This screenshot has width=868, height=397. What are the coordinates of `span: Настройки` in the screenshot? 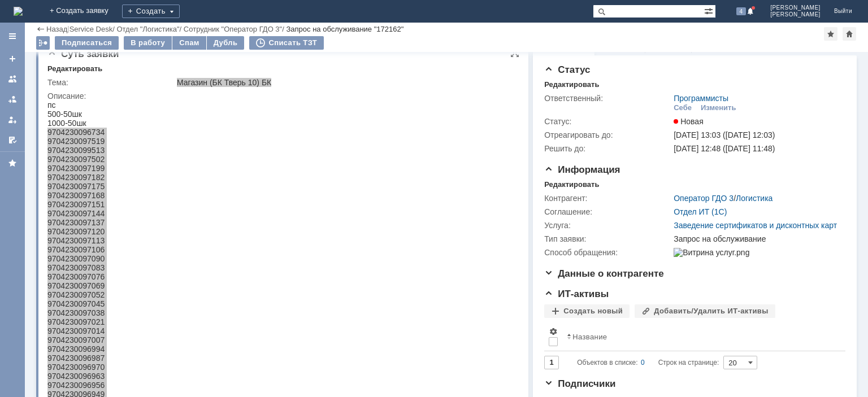 It's located at (553, 331).